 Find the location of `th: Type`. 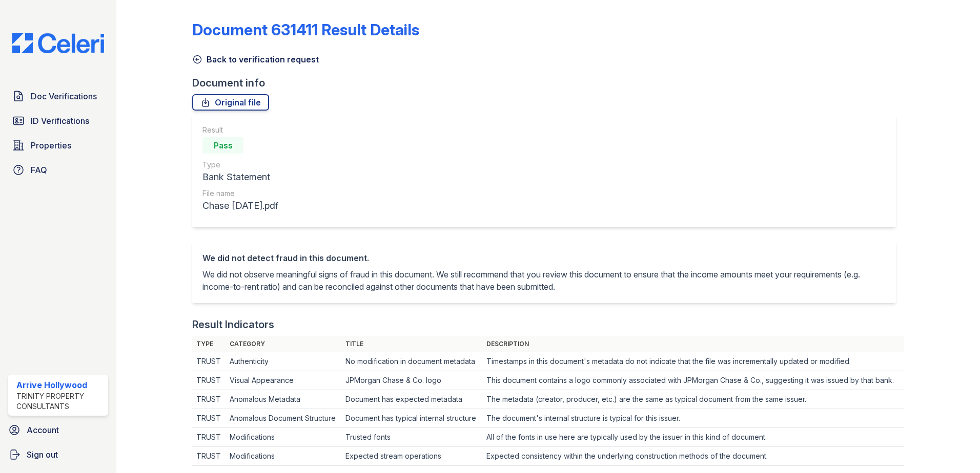

th: Type is located at coordinates (208, 344).